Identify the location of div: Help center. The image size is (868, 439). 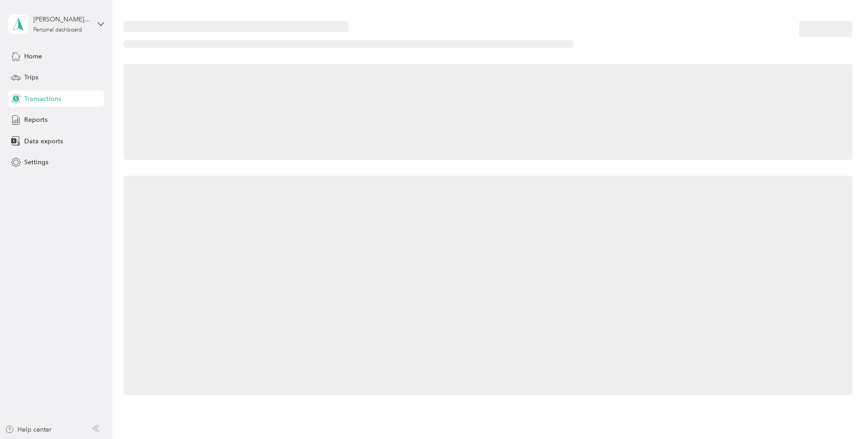
(28, 429).